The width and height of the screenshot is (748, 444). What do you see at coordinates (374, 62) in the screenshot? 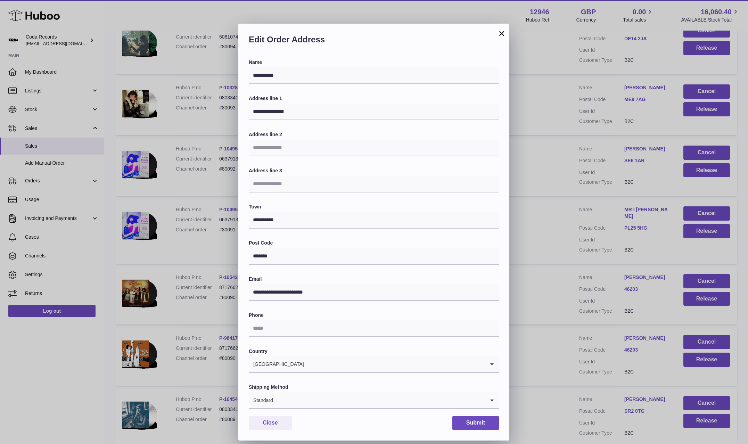
I see `label: Name` at bounding box center [374, 62].